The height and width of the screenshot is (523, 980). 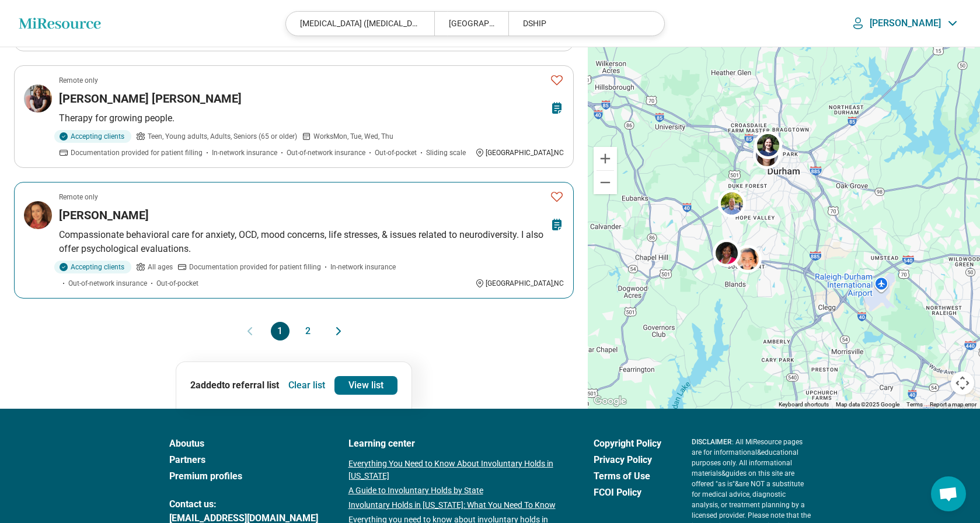 What do you see at coordinates (456, 491) in the screenshot?
I see `a: A Guide to Involuntary Holds by State` at bounding box center [456, 491].